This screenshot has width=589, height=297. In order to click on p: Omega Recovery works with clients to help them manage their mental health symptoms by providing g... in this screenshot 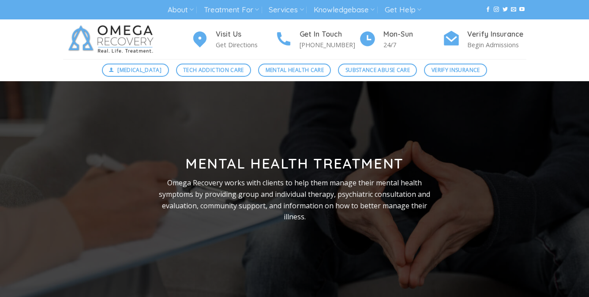, I will do `click(295, 200)`.